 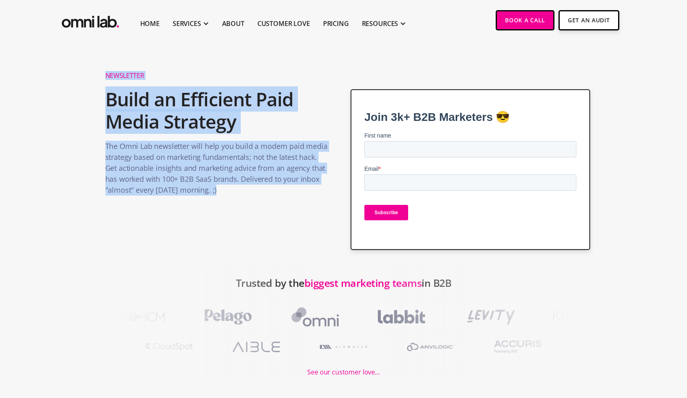 I want to click on a: About, so click(x=233, y=24).